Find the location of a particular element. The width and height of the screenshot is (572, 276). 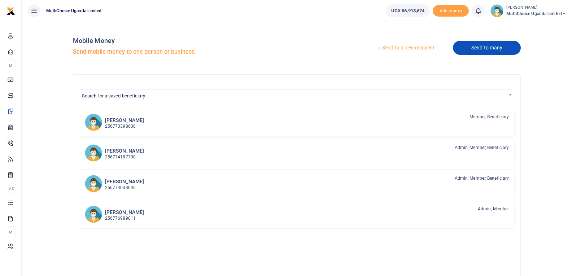

p: 256774033046 is located at coordinates (124, 188).